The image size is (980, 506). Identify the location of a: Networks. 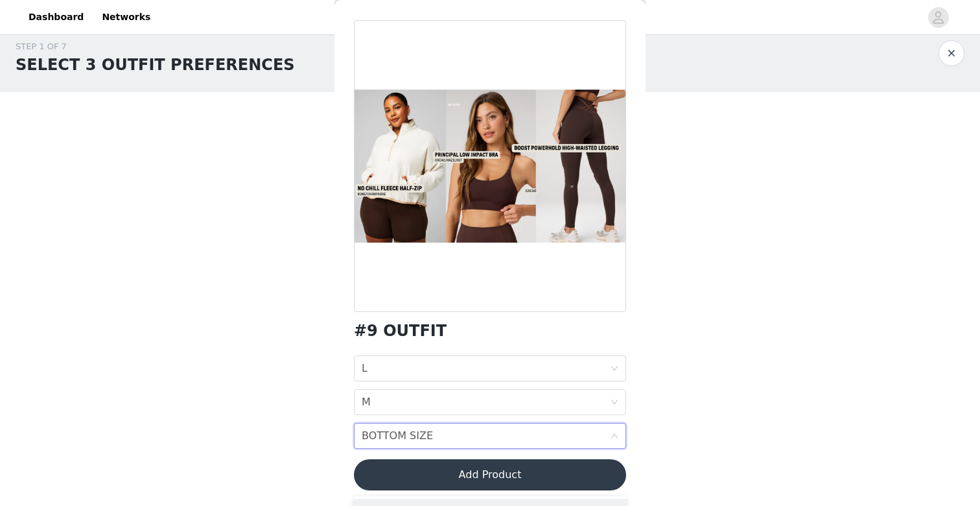
(126, 17).